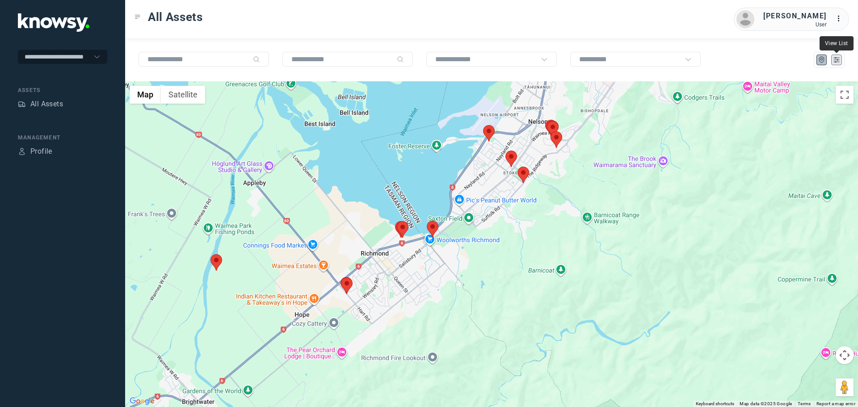 The image size is (858, 407). Describe the element at coordinates (183, 95) in the screenshot. I see `button: Show satellite imagery` at that location.